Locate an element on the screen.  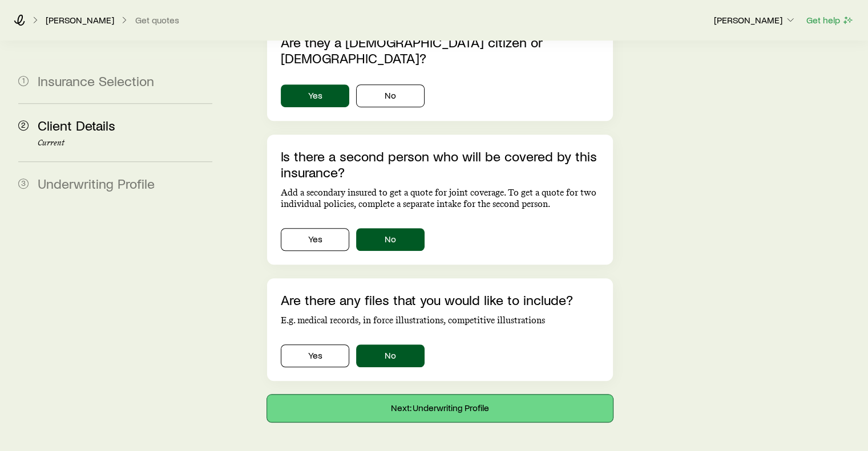
span: 2 is located at coordinates (23, 125).